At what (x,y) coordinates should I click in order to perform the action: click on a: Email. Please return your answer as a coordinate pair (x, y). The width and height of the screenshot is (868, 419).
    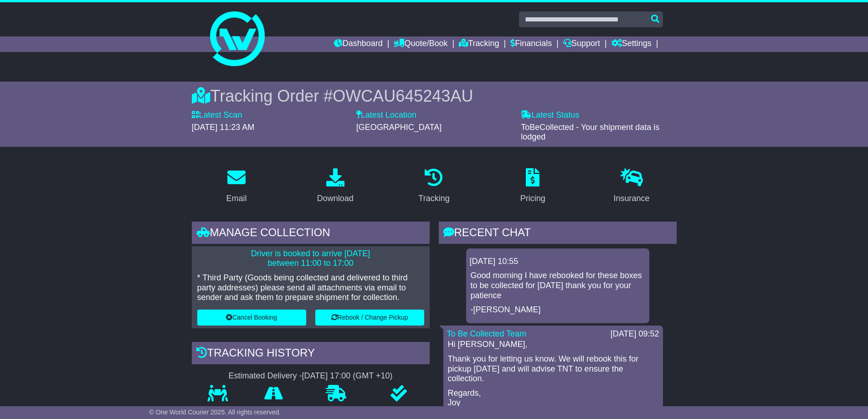
    Looking at the image, I should click on (236, 186).